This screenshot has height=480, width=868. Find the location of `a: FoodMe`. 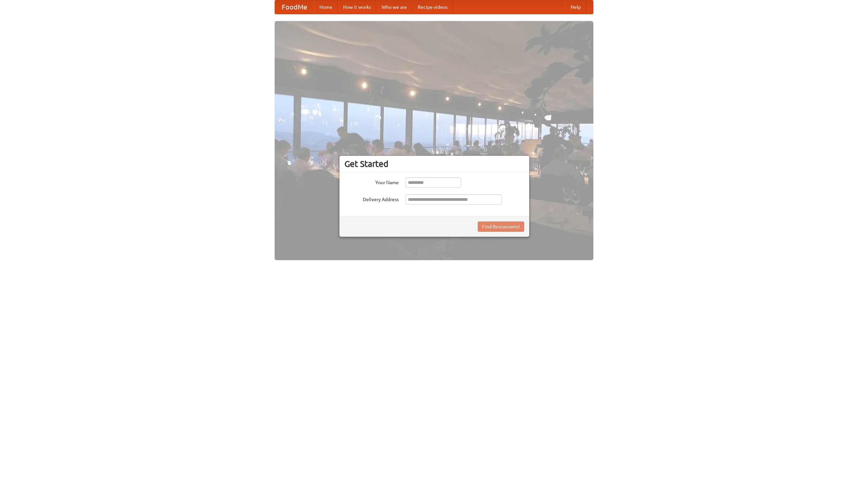

a: FoodMe is located at coordinates (294, 7).